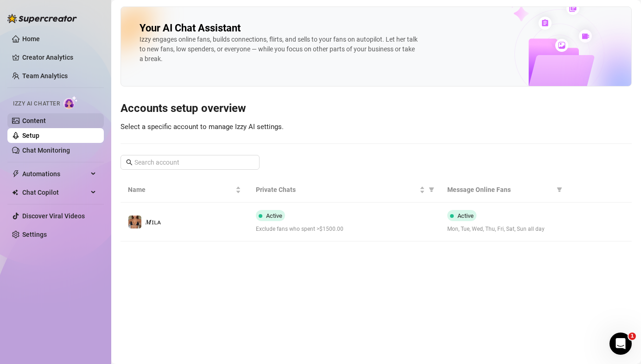 The height and width of the screenshot is (364, 641). Describe the element at coordinates (34, 121) in the screenshot. I see `a: Content` at that location.